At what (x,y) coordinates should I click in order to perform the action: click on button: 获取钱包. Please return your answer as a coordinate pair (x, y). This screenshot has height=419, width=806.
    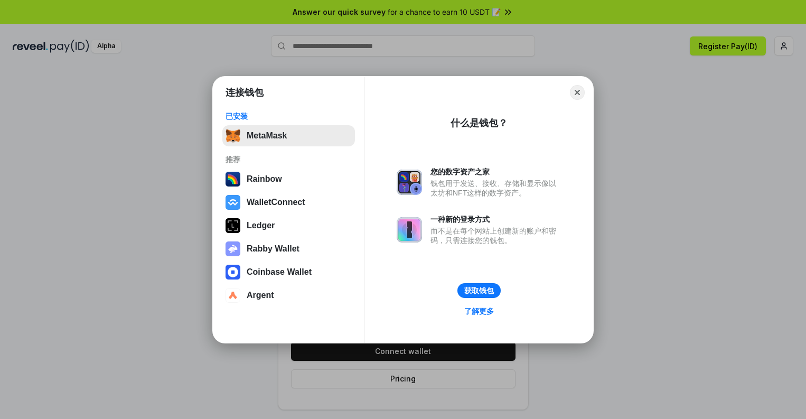
    Looking at the image, I should click on (479, 291).